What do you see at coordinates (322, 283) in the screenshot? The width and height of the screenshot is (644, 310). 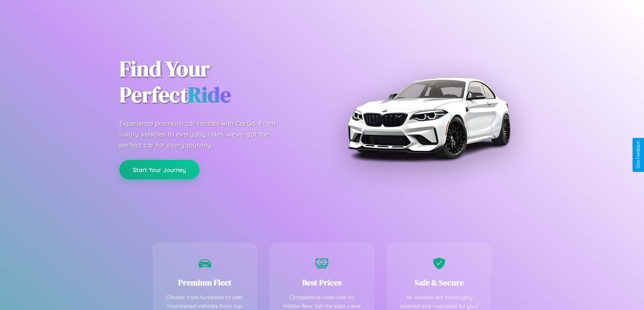 I see `h3: Best Prices` at bounding box center [322, 283].